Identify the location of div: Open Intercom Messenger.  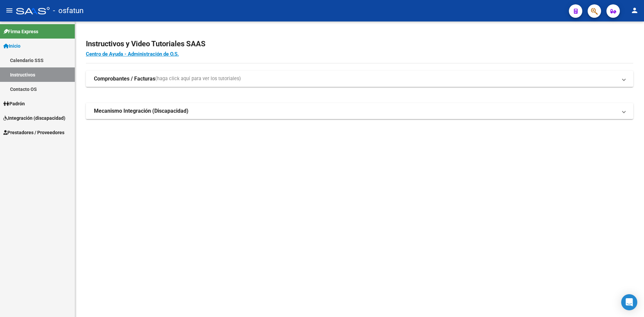
(629, 302).